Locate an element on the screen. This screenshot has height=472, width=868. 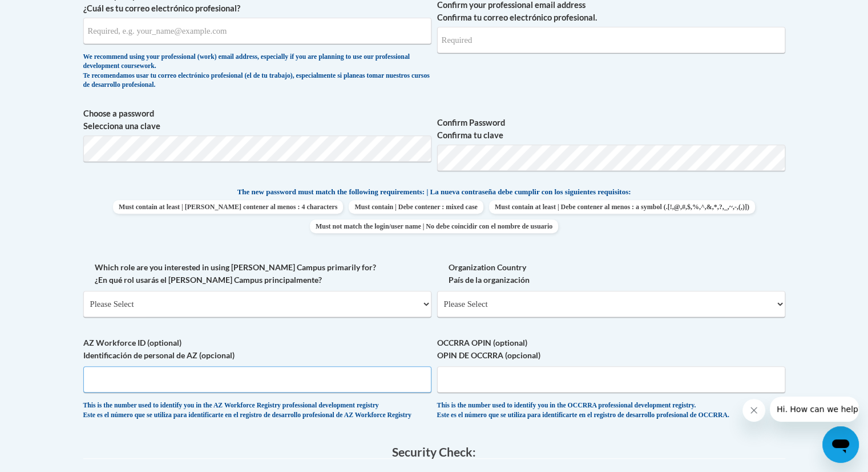
div: This is the number used to identify you in the AZ Workforce Registry professional development reg... is located at coordinates (257, 410).